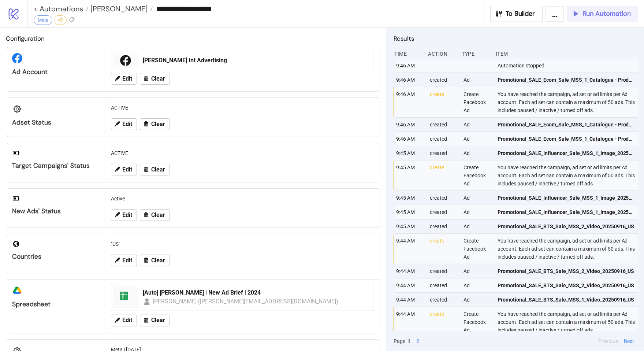 The width and height of the screenshot is (644, 351). I want to click on button: Next, so click(629, 341).